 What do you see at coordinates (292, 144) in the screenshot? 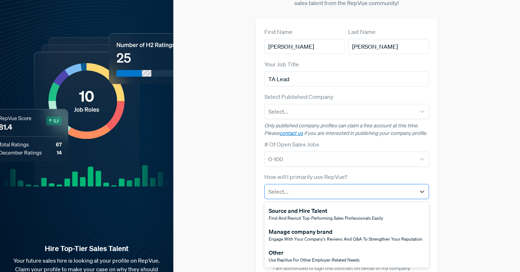
I see `label: # Of Open Sales Jobs` at bounding box center [292, 144].